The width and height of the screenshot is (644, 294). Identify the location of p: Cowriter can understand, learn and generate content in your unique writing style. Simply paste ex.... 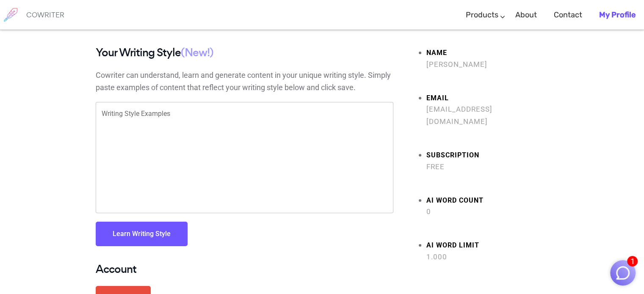
(244, 81).